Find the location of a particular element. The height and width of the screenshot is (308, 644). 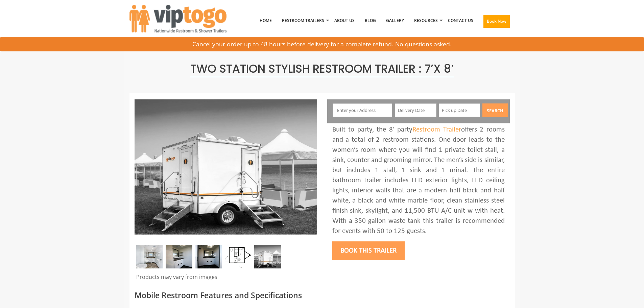

input: Pick up Date is located at coordinates (459, 110).